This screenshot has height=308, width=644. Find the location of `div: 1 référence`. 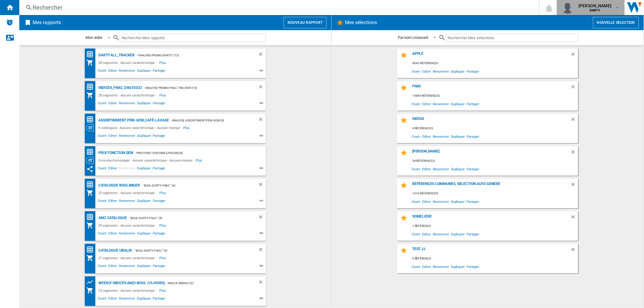

div: 1 référence is located at coordinates (494, 226).